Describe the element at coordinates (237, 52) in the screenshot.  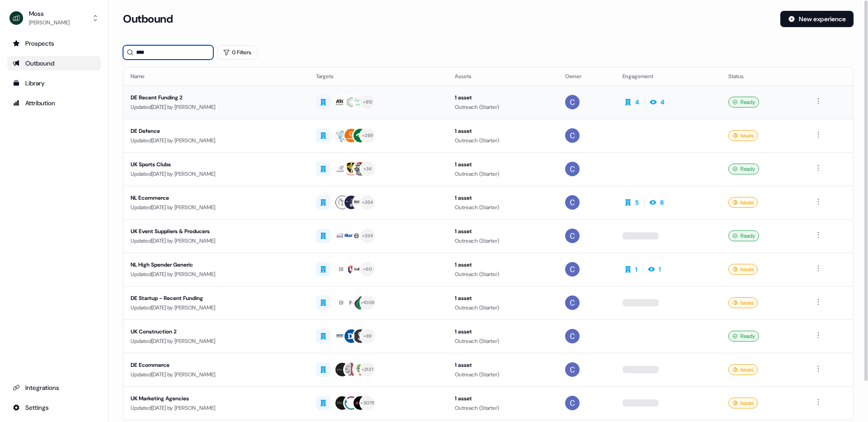
I see `button: 0 Filters` at that location.